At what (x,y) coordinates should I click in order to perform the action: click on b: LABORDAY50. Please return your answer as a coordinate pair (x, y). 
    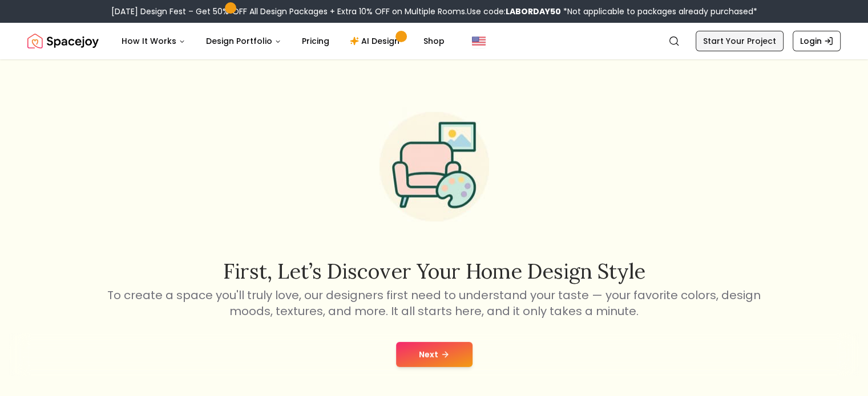
    Looking at the image, I should click on (533, 11).